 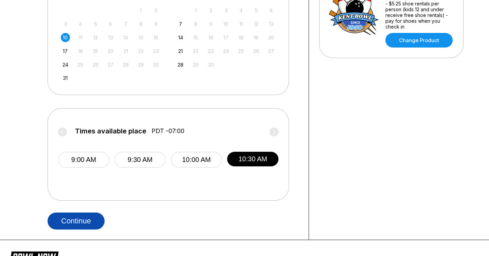 I want to click on div: Not available Tuesday, September 30th, 2025, so click(x=210, y=64).